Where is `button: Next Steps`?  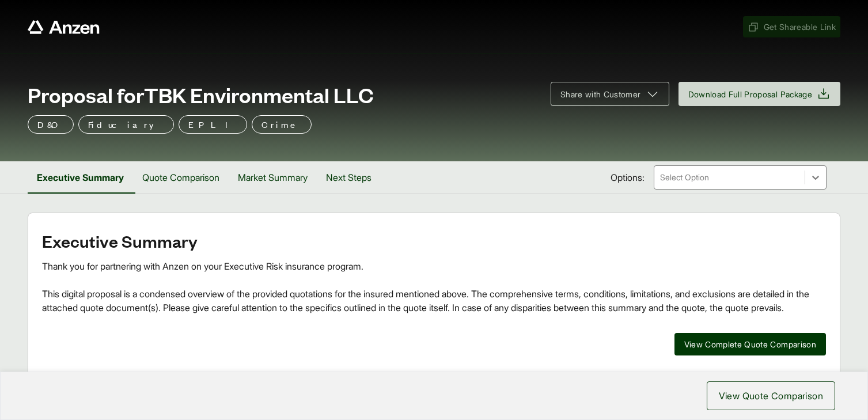
button: Next Steps is located at coordinates (348, 177).